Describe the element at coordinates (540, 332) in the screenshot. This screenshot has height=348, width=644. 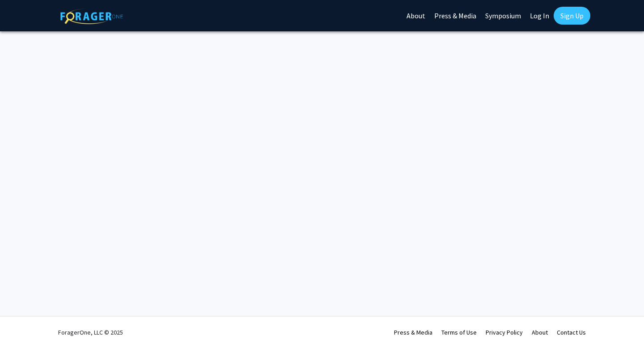
I see `a: About` at that location.